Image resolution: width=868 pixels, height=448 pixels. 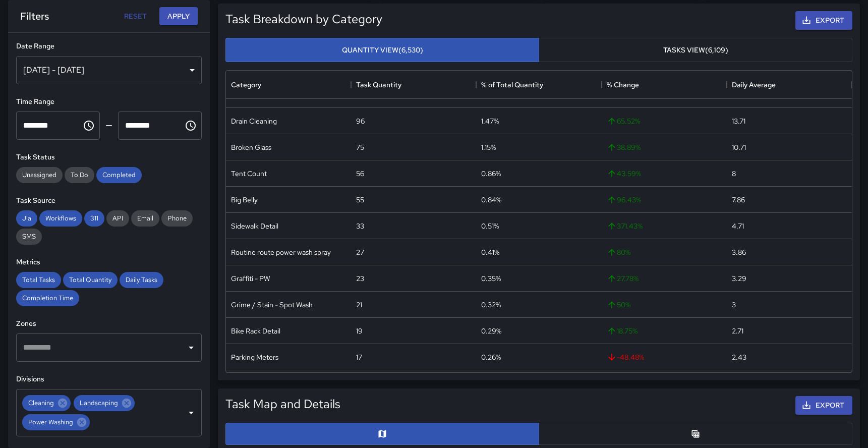 I want to click on div: 19, so click(x=359, y=331).